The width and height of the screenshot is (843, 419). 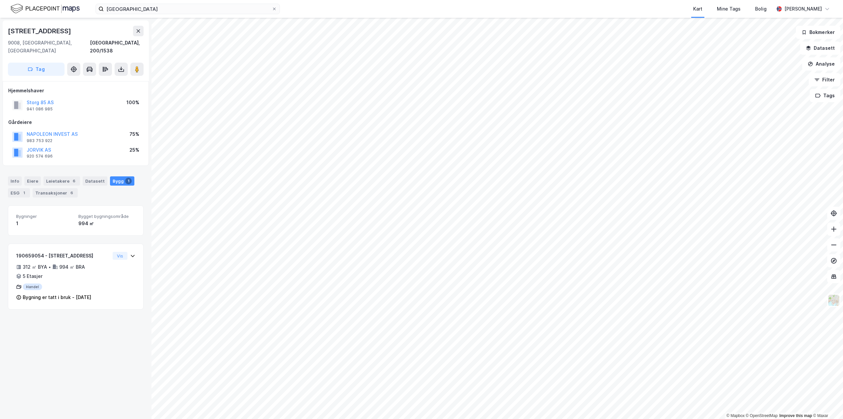 I want to click on button: Datasett, so click(x=821, y=48).